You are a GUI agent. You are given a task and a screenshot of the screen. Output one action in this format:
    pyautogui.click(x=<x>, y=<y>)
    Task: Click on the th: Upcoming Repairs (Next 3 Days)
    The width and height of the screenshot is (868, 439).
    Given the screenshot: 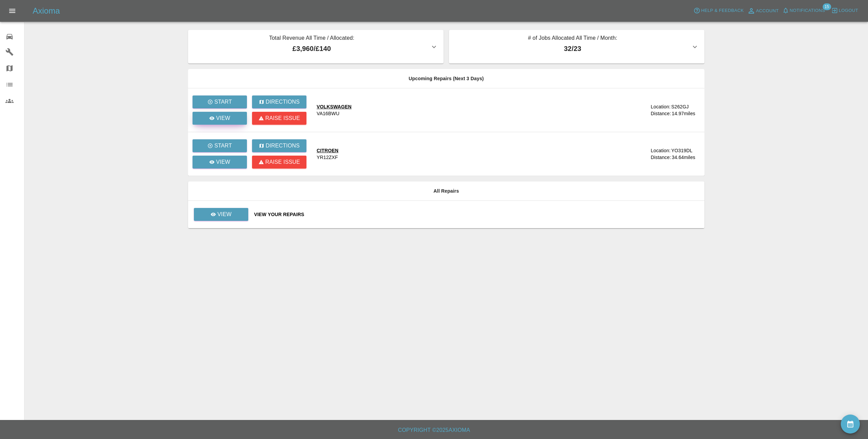 What is the action you would take?
    pyautogui.click(x=446, y=78)
    